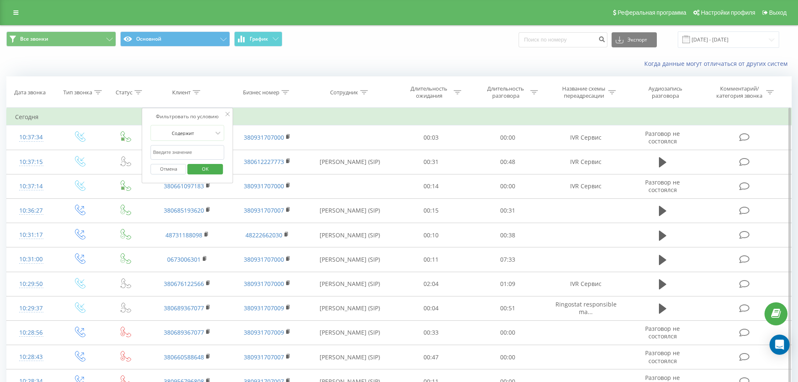 The height and width of the screenshot is (382, 798). What do you see at coordinates (31, 332) in the screenshot?
I see `div: 10:28:56` at bounding box center [31, 332].